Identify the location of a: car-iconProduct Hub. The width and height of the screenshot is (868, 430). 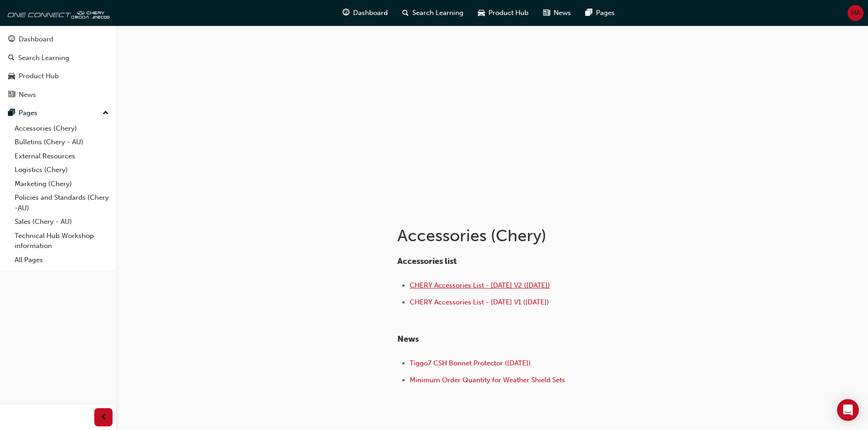
(503, 12).